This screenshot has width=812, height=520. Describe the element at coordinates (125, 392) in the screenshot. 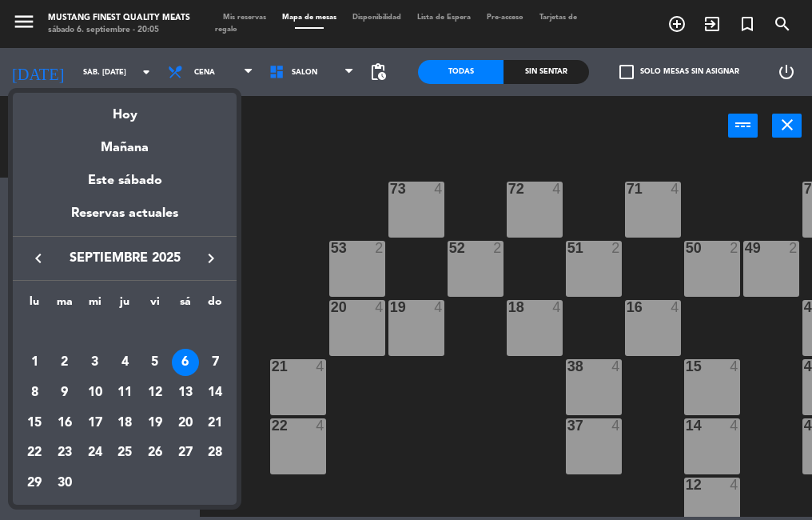

I see `div: 11` at that location.